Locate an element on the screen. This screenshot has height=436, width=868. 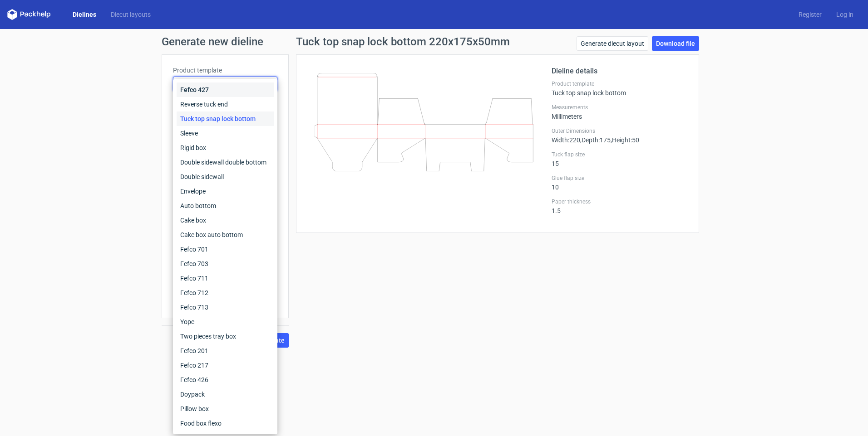
div: 1.5 is located at coordinates (620, 206).